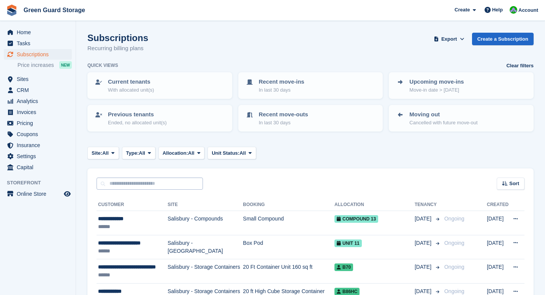 The height and width of the screenshot is (295, 545). Describe the element at coordinates (310, 85) in the screenshot. I see `a: Recent move-ins In last 30 days` at that location.